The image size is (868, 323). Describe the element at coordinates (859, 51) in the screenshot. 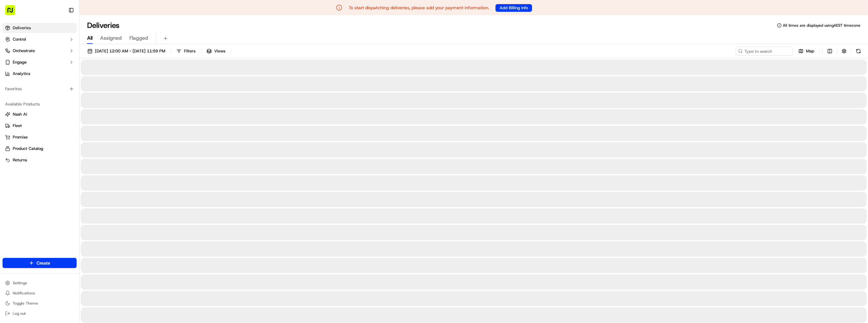

I see `button: Refresh` at that location.